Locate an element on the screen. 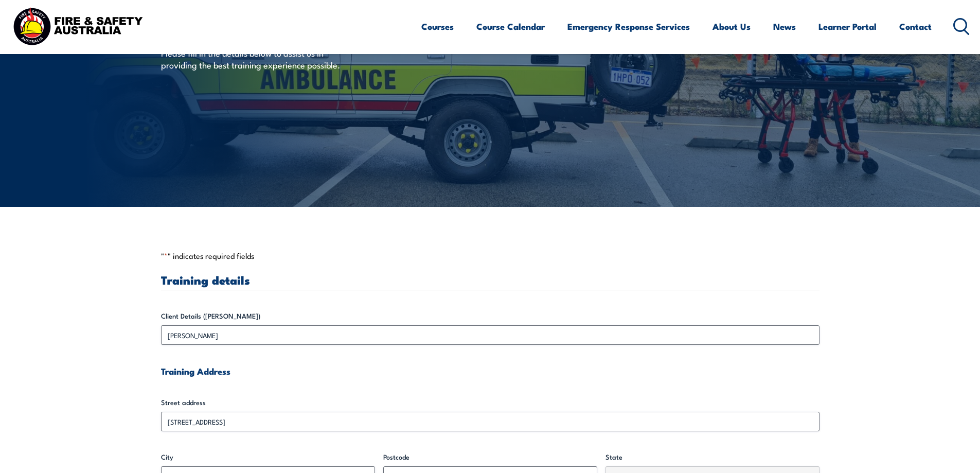  a: News is located at coordinates (785, 26).